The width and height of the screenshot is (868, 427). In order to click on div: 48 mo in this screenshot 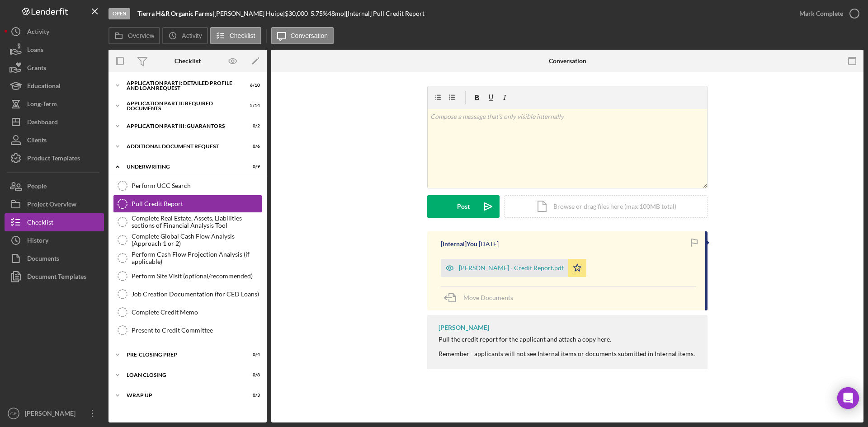, I will do `click(336, 14)`.